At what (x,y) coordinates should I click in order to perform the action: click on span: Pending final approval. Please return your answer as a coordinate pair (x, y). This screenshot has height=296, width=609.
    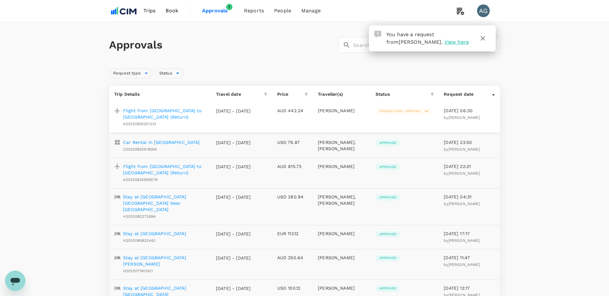
    Looking at the image, I should click on (400, 111).